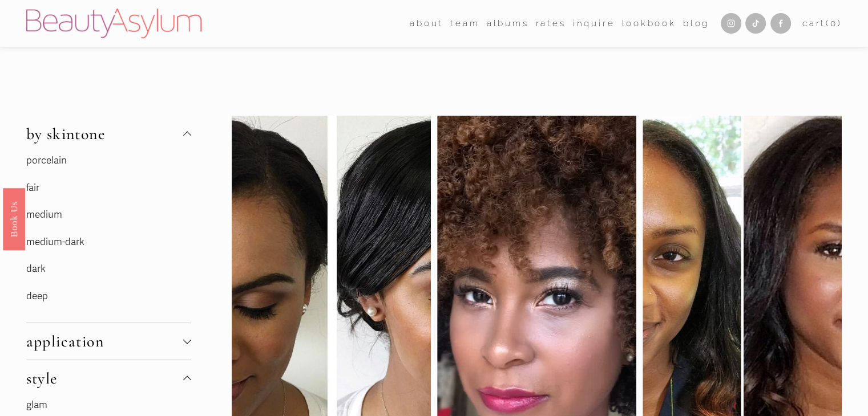 The width and height of the screenshot is (868, 416). Describe the element at coordinates (731, 23) in the screenshot. I see `a: Instagram` at that location.